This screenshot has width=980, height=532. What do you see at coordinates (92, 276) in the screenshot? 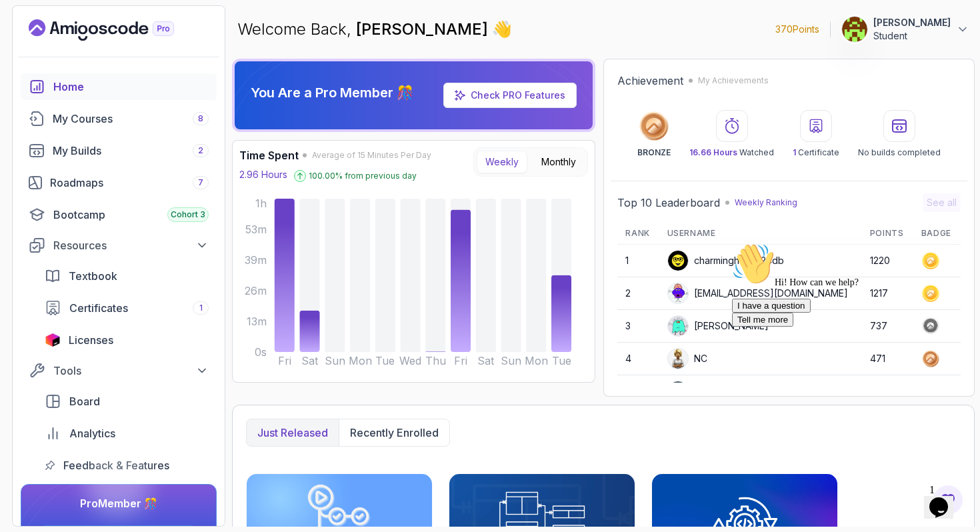
I see `span: Textbook` at bounding box center [92, 276].